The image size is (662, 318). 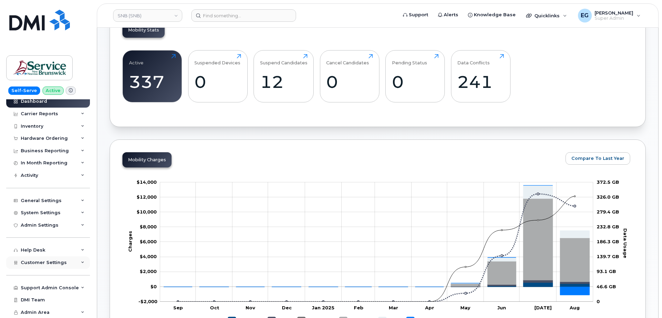 I want to click on g: Data, so click(x=377, y=283).